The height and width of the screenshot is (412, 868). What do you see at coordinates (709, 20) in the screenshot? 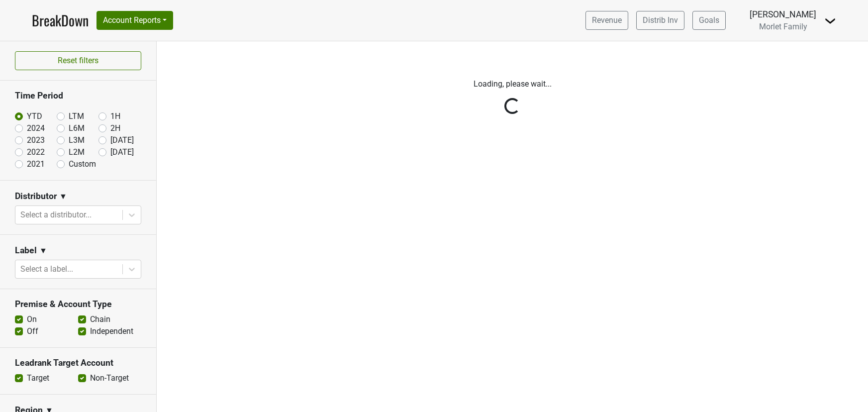
I see `a: Goals` at bounding box center [709, 20].